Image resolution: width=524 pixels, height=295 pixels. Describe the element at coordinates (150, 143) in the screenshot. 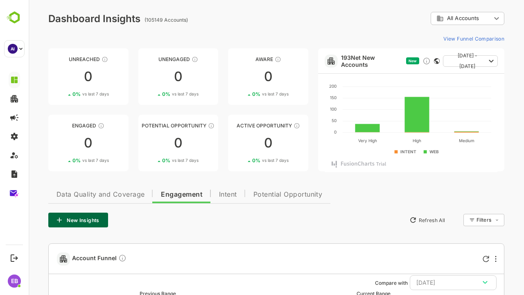

I see `a: Potential OpportunityThese accounts are MQAs and can be passed on to Inside Sales00%vs last 7 days` at that location.